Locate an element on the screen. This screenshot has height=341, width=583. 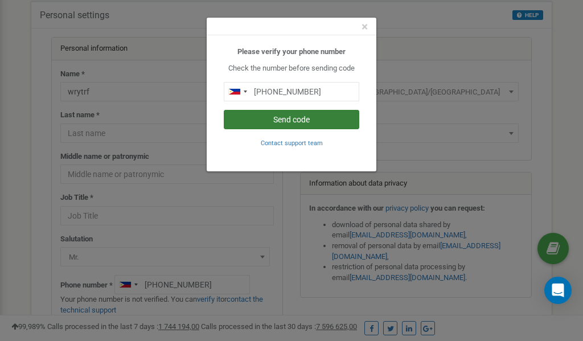
small: Contact support team is located at coordinates (292, 143).